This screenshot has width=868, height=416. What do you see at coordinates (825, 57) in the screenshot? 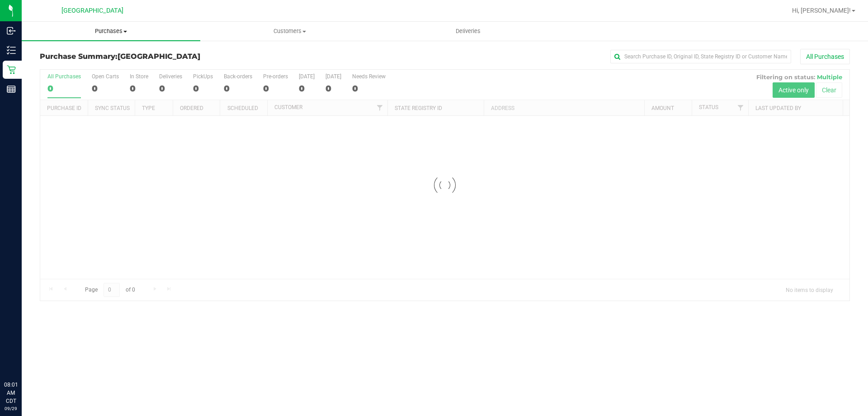
I see `button: All Purchases` at bounding box center [825, 57].